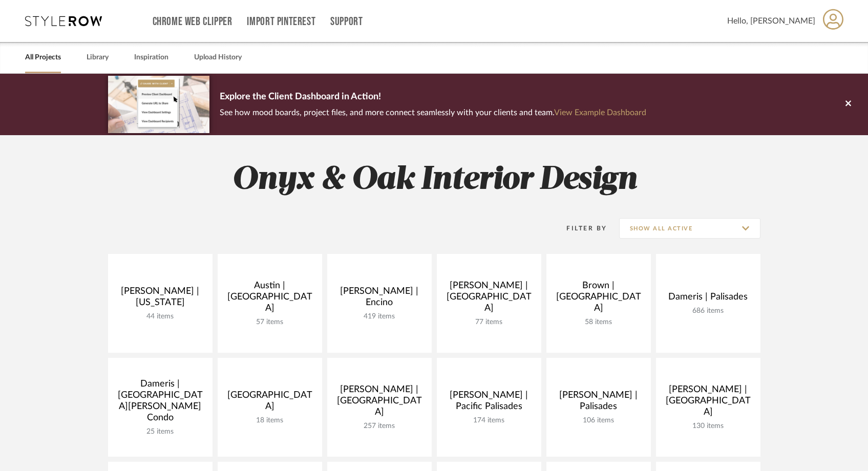  What do you see at coordinates (160, 431) in the screenshot?
I see `div: 25 items` at bounding box center [160, 431].